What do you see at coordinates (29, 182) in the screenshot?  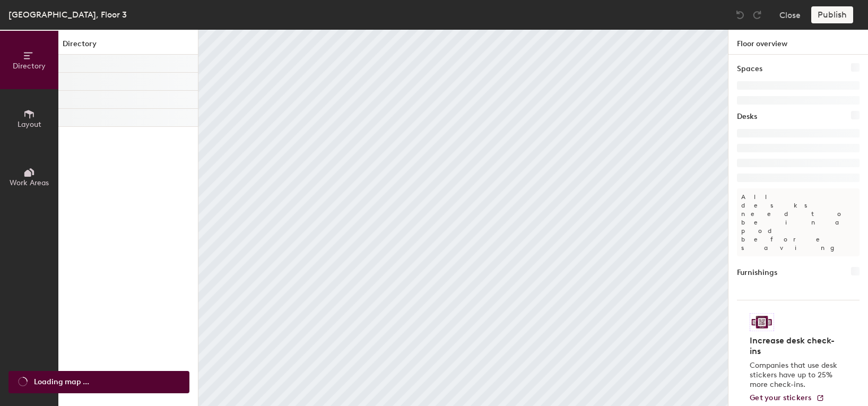 I see `span: Work Areas` at bounding box center [29, 182].